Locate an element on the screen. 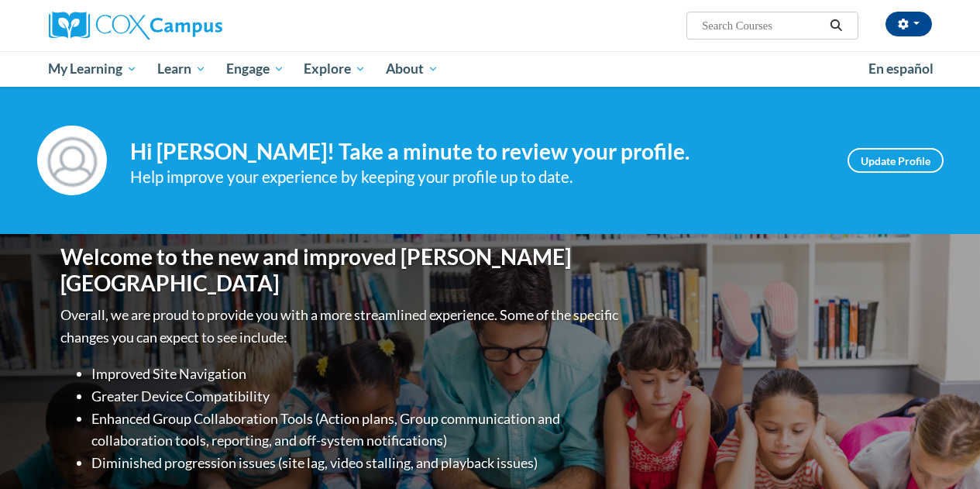  li: Greater Device Compatibility is located at coordinates (356, 395).